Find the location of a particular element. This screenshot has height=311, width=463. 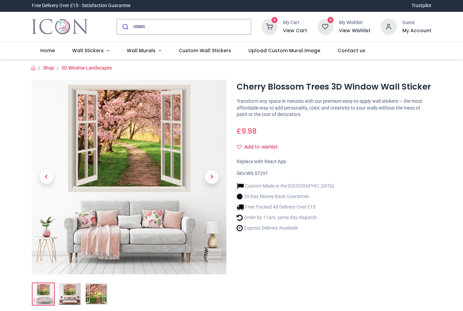

span: Wall Murals is located at coordinates (141, 51).